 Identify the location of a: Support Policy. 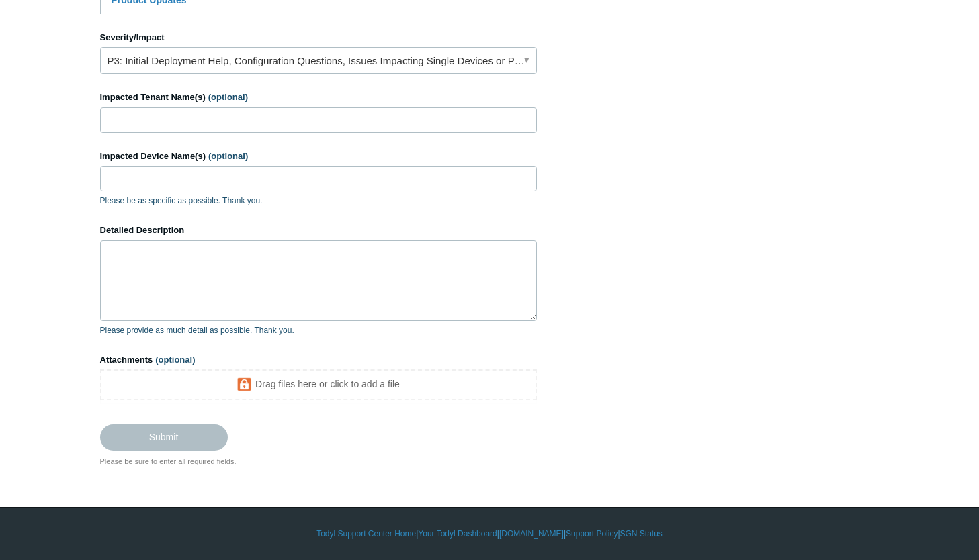
(591, 534).